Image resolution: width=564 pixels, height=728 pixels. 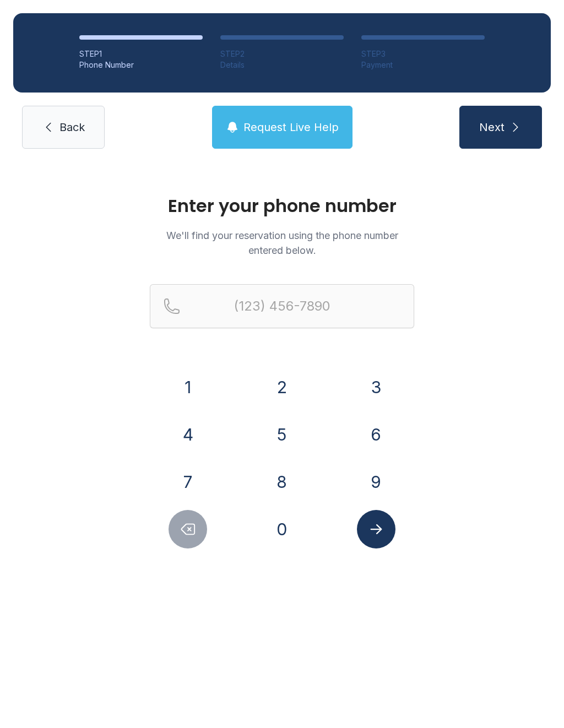 I want to click on span: Next, so click(x=492, y=128).